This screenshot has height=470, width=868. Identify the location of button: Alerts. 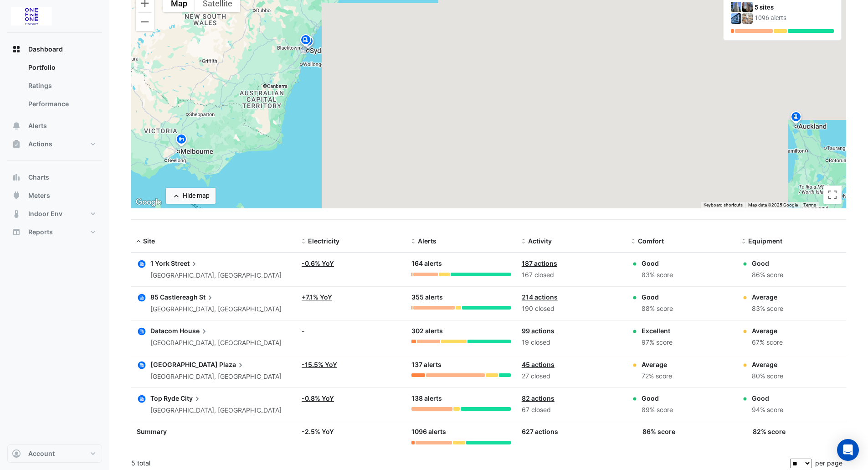
(55, 126).